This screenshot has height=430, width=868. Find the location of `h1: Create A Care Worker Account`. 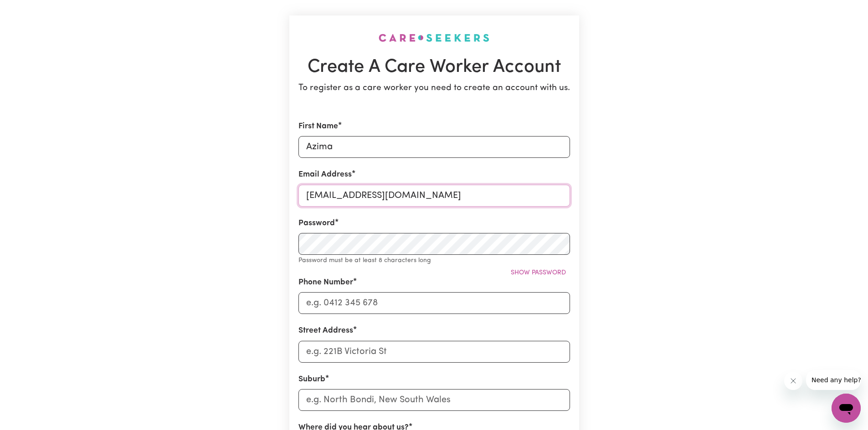

h1: Create A Care Worker Account is located at coordinates (434, 67).